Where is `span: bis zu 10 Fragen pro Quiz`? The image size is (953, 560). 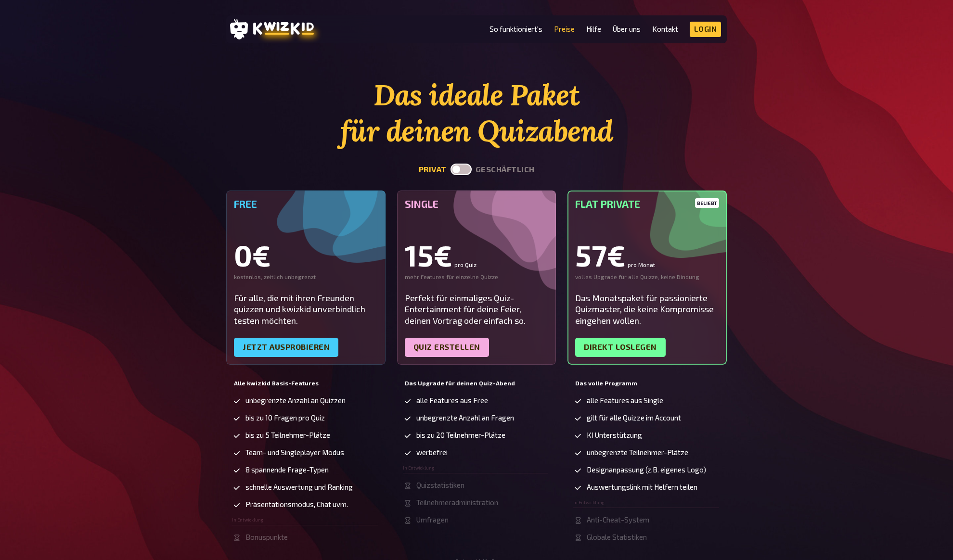
span: bis zu 10 Fragen pro Quiz is located at coordinates (285, 417).